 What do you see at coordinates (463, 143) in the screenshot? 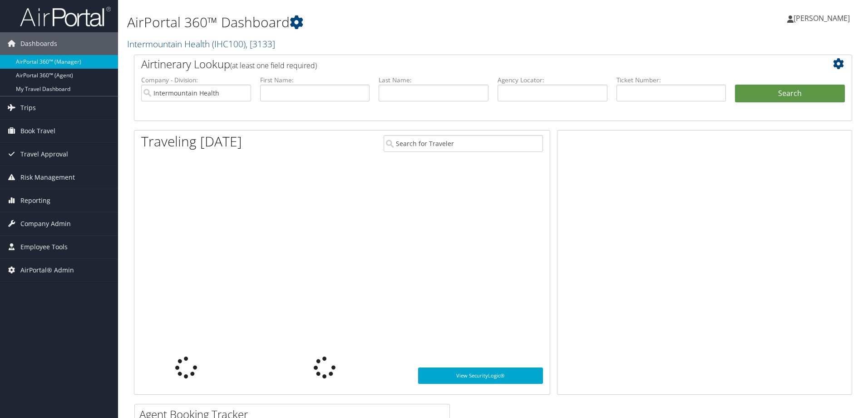
I see `input: Search for Traveler` at bounding box center [463, 143].